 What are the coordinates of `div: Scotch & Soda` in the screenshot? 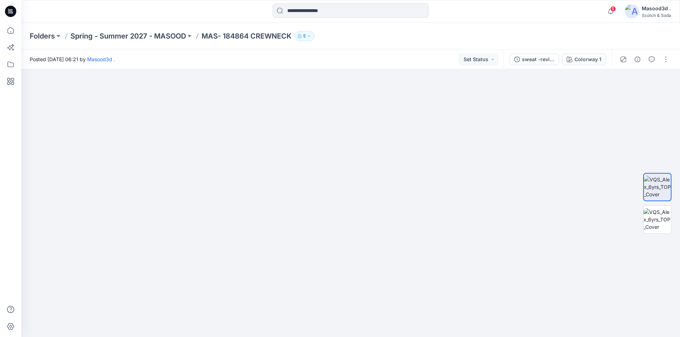 It's located at (656, 15).